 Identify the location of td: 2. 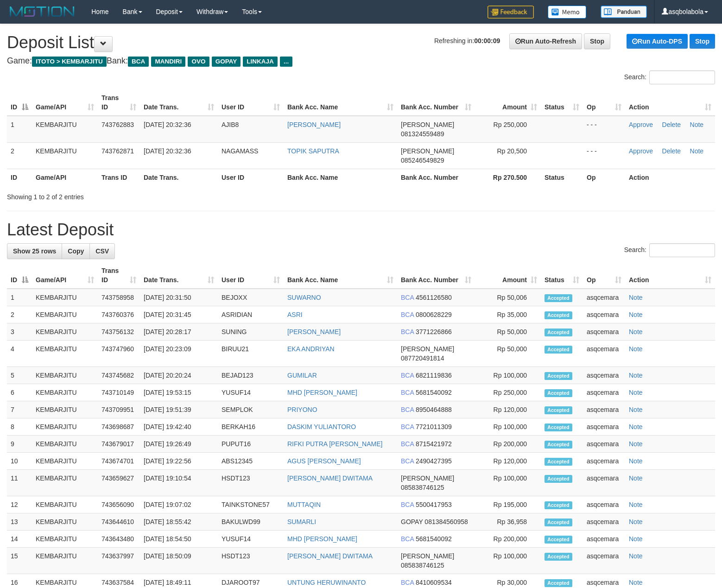
(19, 155).